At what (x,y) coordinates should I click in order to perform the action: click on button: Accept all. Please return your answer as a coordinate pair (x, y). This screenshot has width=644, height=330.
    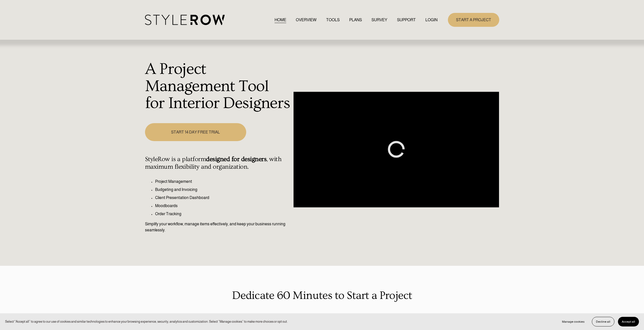
    Looking at the image, I should click on (628, 322).